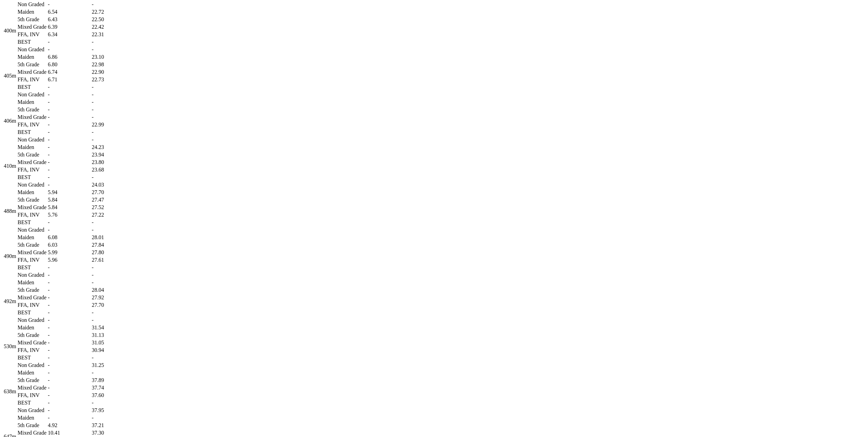  Describe the element at coordinates (69, 20) in the screenshot. I see `td: 6.43` at that location.